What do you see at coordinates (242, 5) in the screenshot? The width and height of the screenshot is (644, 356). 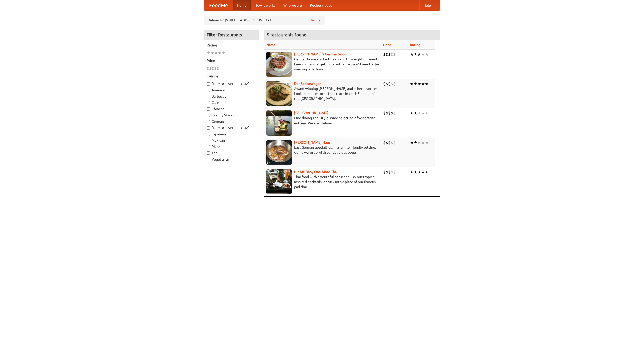 I see `a: Home` at bounding box center [242, 5].